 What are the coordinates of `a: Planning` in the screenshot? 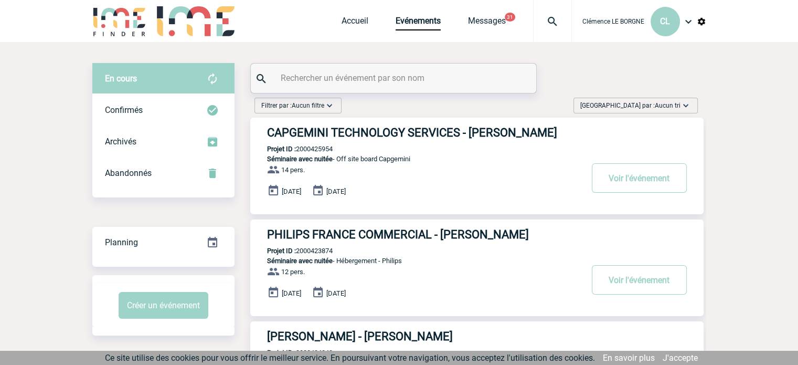 It's located at (163, 241).